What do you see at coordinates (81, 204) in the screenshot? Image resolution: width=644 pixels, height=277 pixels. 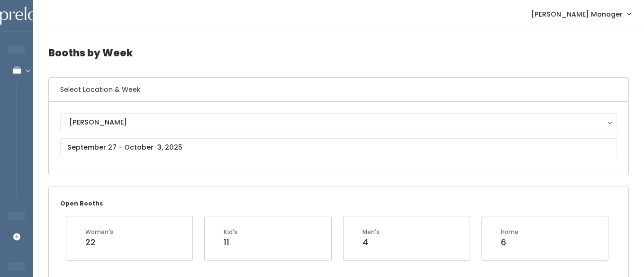 I see `small: Open Booths` at bounding box center [81, 204].